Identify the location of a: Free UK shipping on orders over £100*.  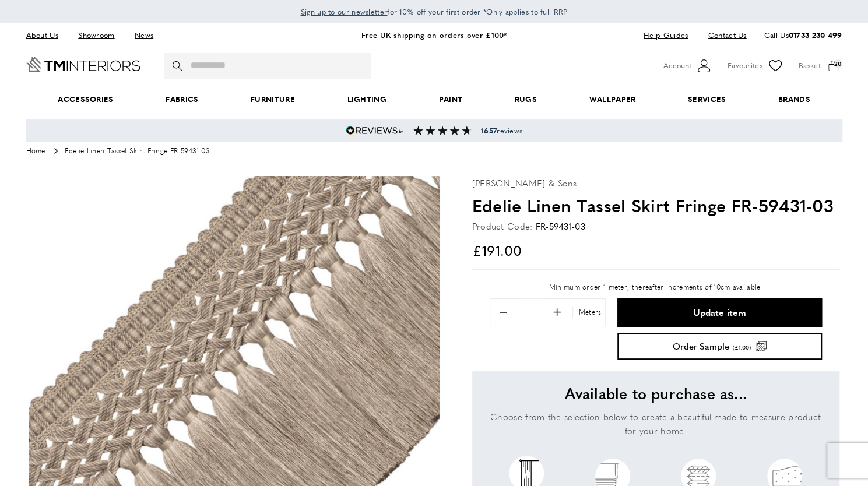
(434, 34).